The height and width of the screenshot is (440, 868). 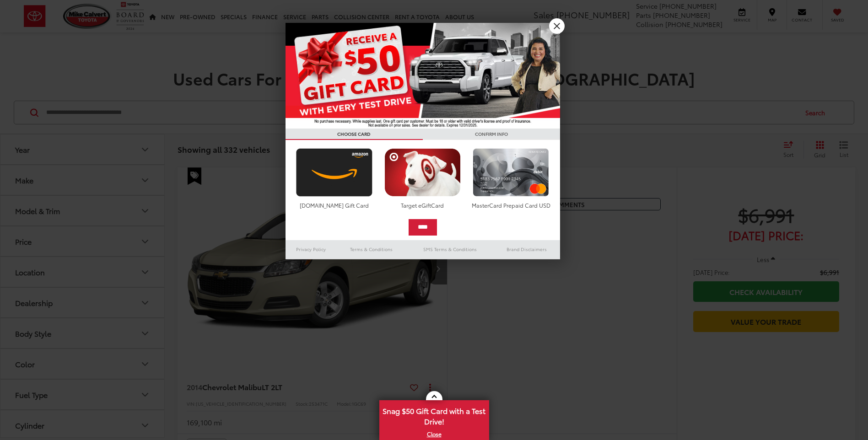 I want to click on h3: CHOOSE CARD, so click(x=354, y=134).